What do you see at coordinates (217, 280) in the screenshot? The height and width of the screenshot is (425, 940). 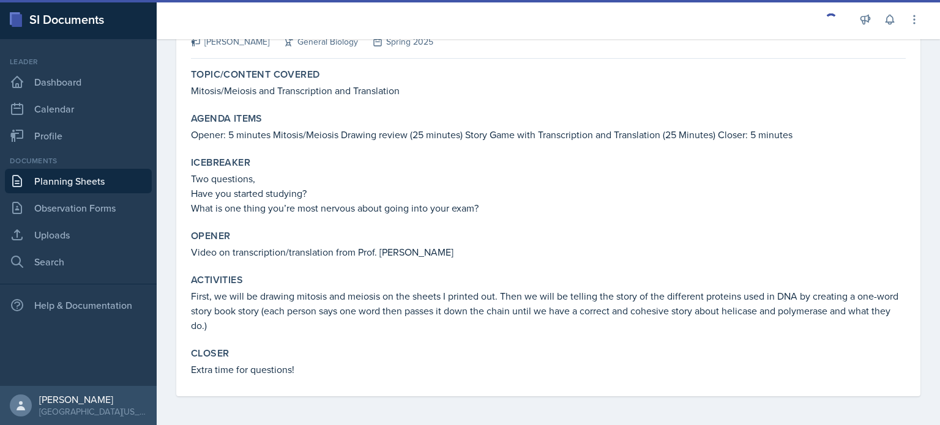 I see `label: Activities` at bounding box center [217, 280].